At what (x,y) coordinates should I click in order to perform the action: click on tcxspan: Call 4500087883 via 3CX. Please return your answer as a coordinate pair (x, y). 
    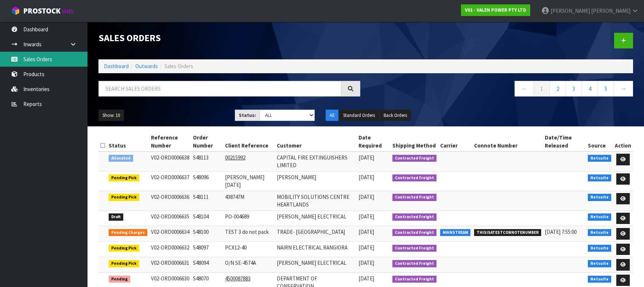
    Looking at the image, I should click on (238, 278).